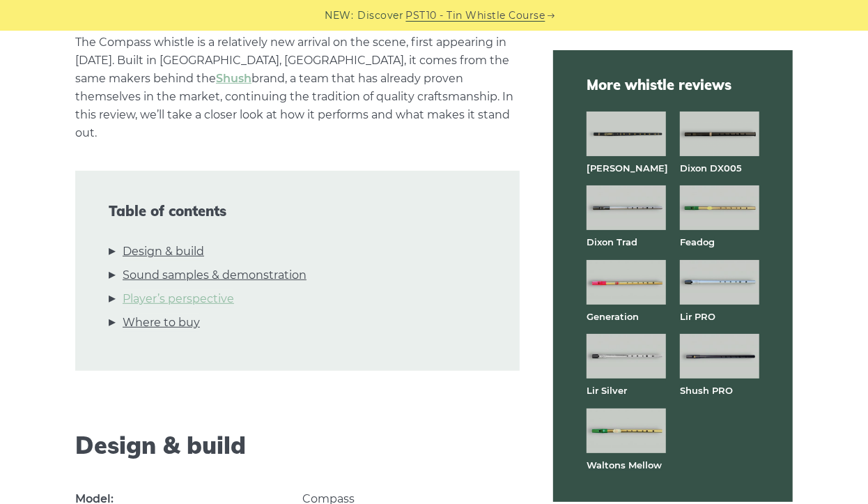  What do you see at coordinates (381, 16) in the screenshot?
I see `span: Discover` at bounding box center [381, 16].